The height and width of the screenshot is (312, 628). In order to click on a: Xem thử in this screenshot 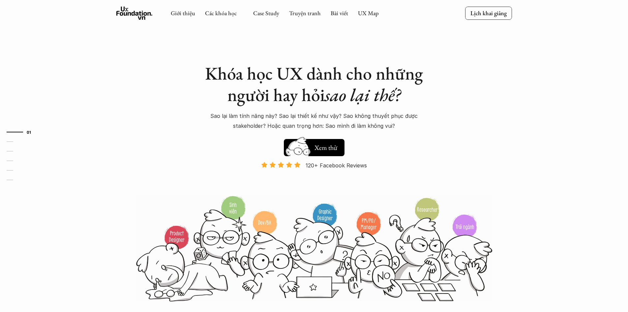, I will do `click(314, 146)`.